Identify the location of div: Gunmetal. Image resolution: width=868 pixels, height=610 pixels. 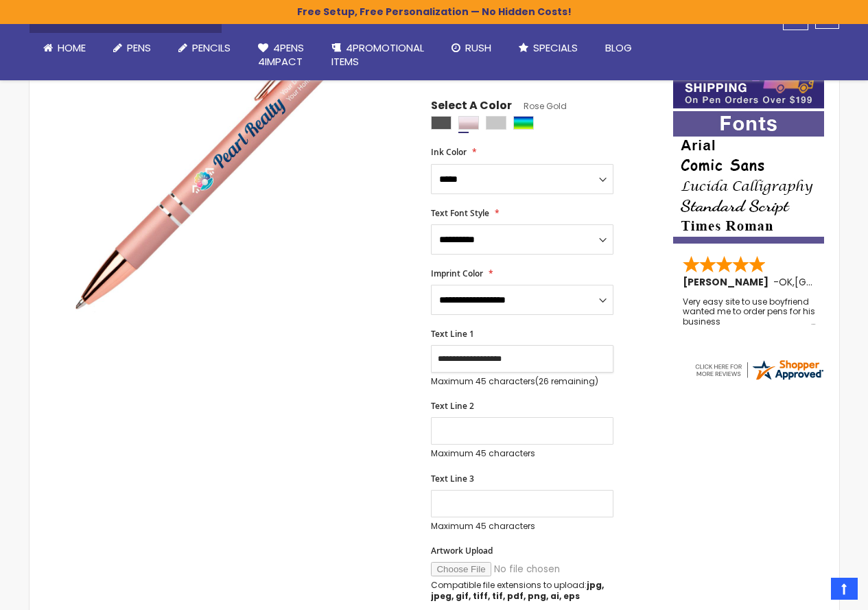
(442, 123).